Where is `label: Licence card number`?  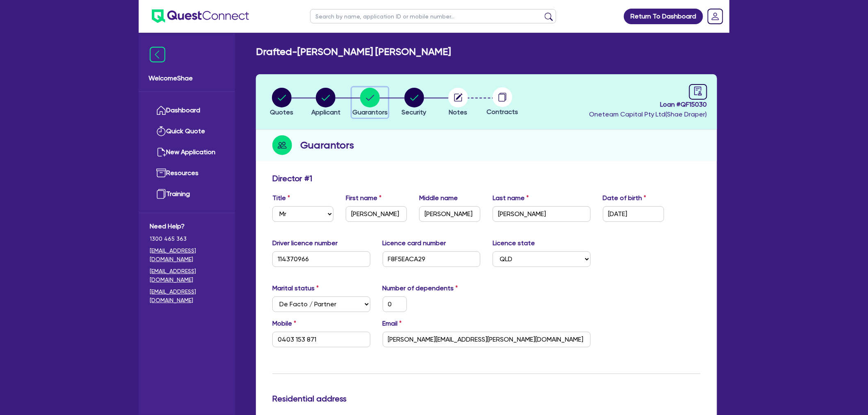
label: Licence card number is located at coordinates (414, 243).